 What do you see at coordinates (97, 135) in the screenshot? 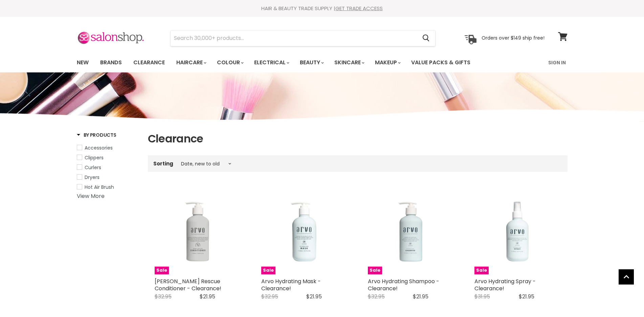
I see `span: By Products` at bounding box center [97, 135].